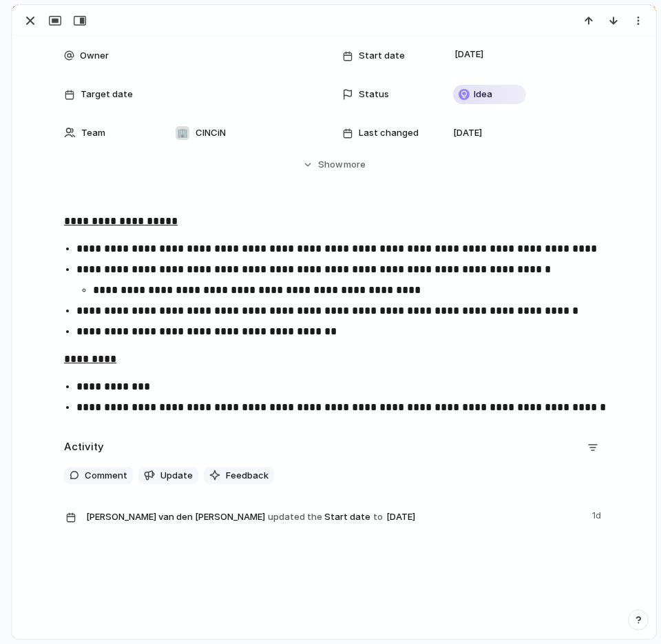 This screenshot has height=644, width=661. I want to click on span: Show, so click(331, 165).